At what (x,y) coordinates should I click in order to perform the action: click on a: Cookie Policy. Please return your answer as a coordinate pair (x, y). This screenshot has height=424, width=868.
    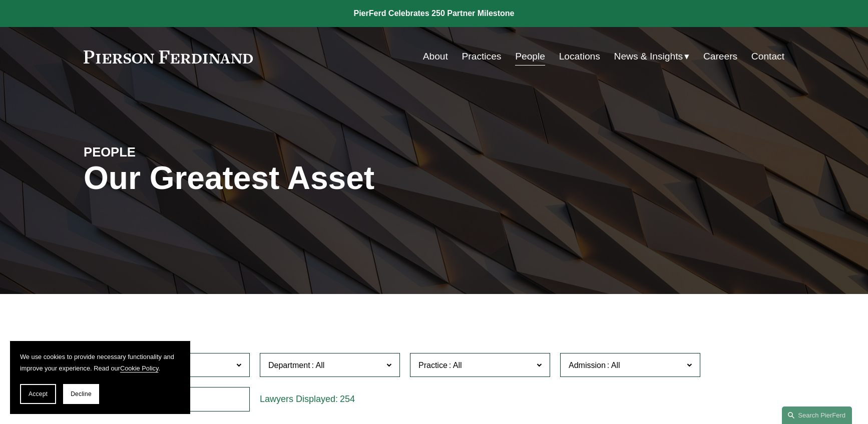
    Looking at the image, I should click on (140, 368).